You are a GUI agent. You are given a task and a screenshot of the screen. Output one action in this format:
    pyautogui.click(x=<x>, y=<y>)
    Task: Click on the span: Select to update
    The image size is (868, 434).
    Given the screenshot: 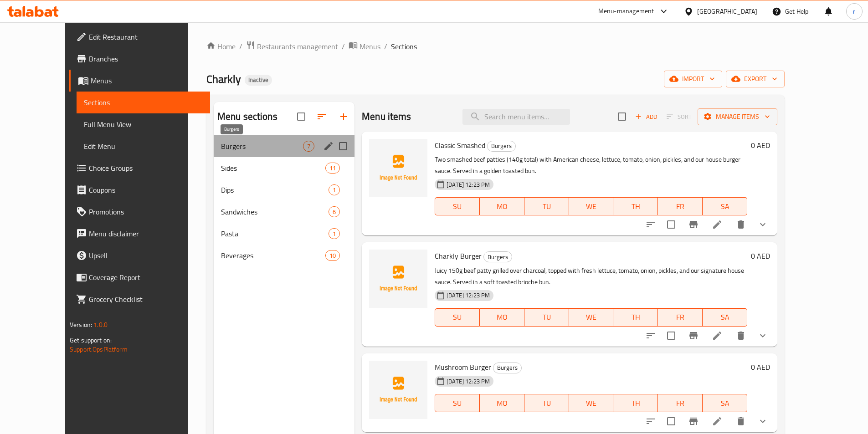 What is the action you would take?
    pyautogui.click(x=671, y=421)
    